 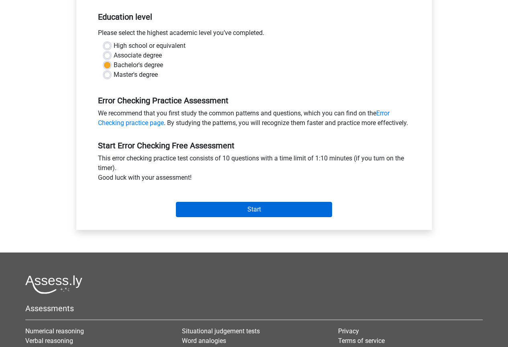 I want to click on h5: Education level, so click(x=254, y=17).